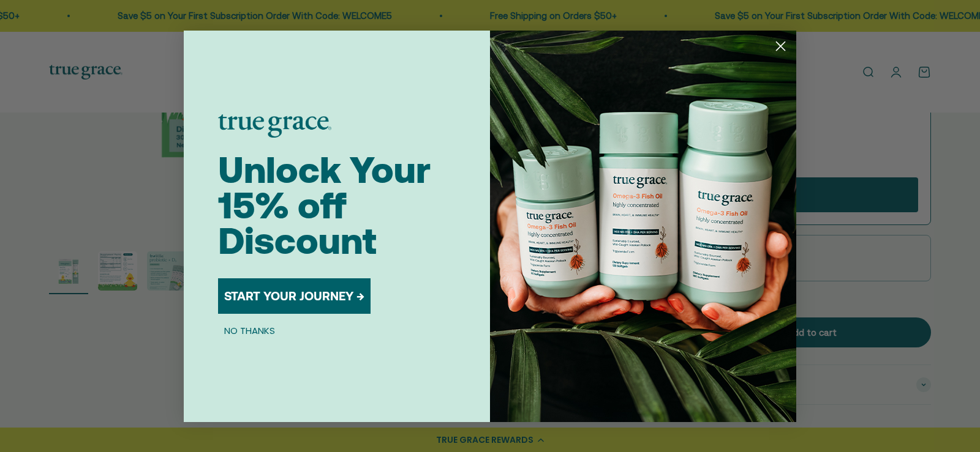  I want to click on img: logo placeholder, so click(275, 126).